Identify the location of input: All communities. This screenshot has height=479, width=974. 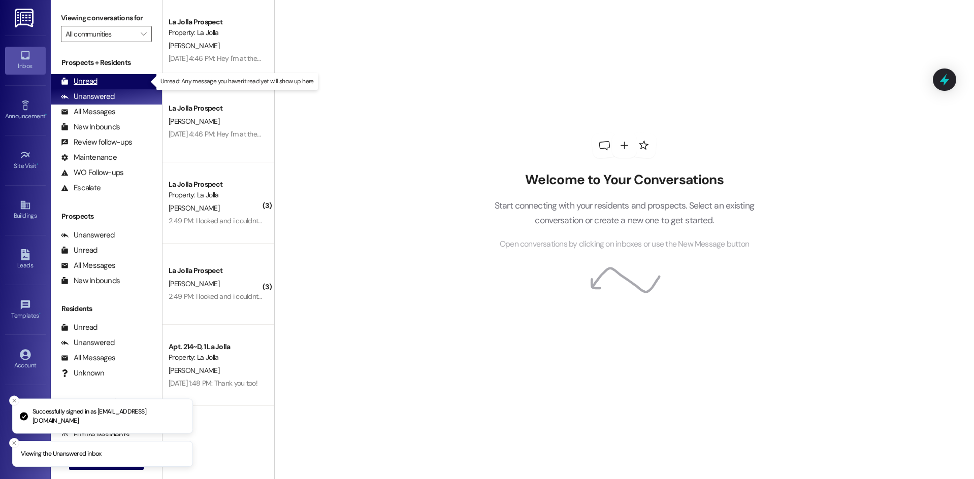
(101, 34).